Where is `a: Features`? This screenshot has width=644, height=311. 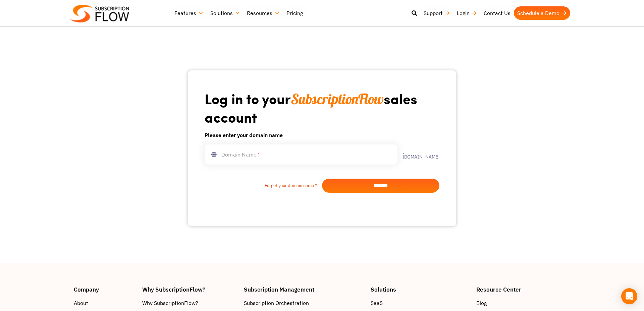
a: Features is located at coordinates (189, 13).